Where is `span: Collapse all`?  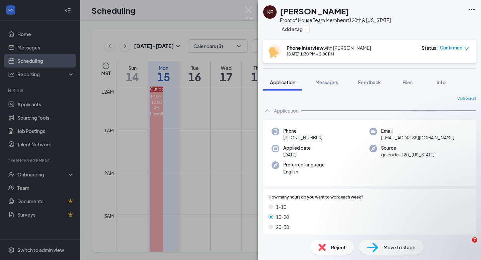
span: Collapse all is located at coordinates (466, 99).